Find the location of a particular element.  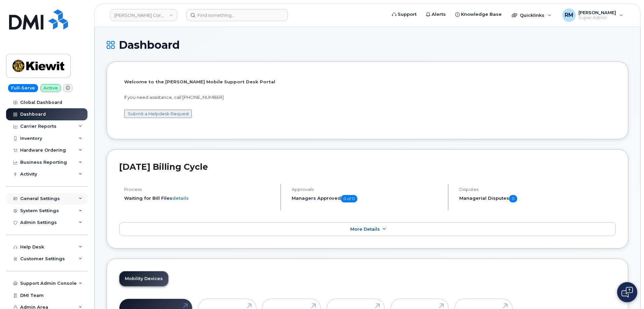

a: Submit a Helpdesk Request is located at coordinates (158, 113).